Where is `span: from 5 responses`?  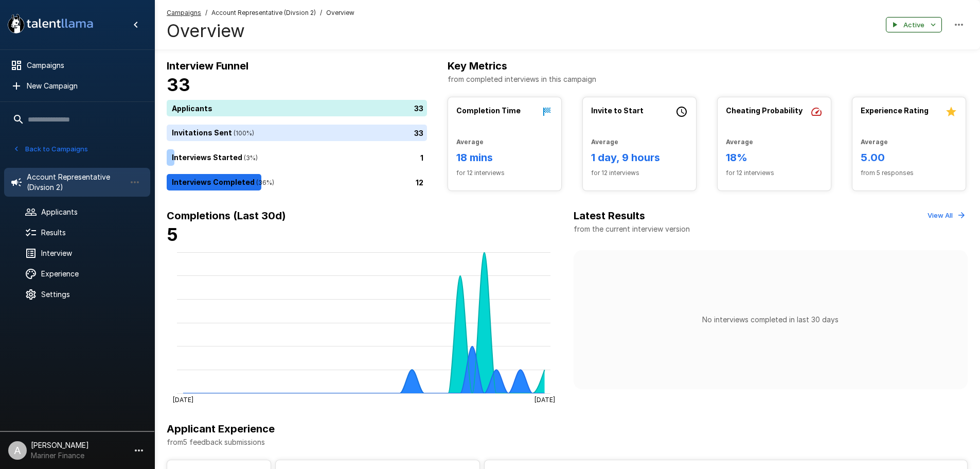 span: from 5 responses is located at coordinates (909, 173).